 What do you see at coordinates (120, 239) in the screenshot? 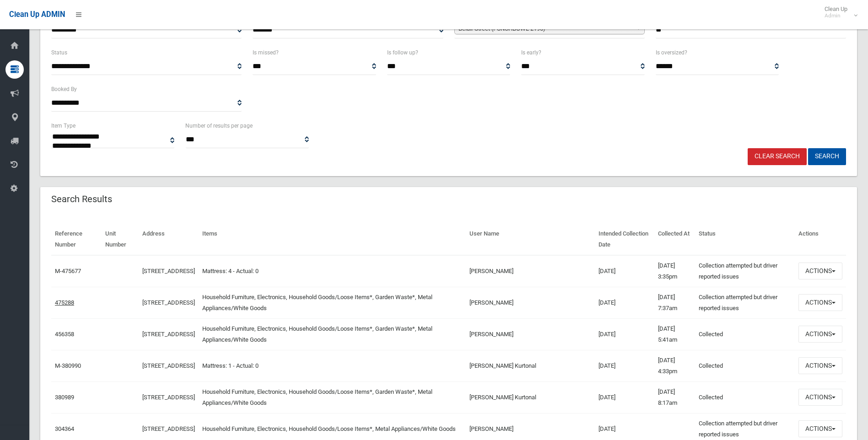
I see `th: Unit Number` at bounding box center [120, 239].